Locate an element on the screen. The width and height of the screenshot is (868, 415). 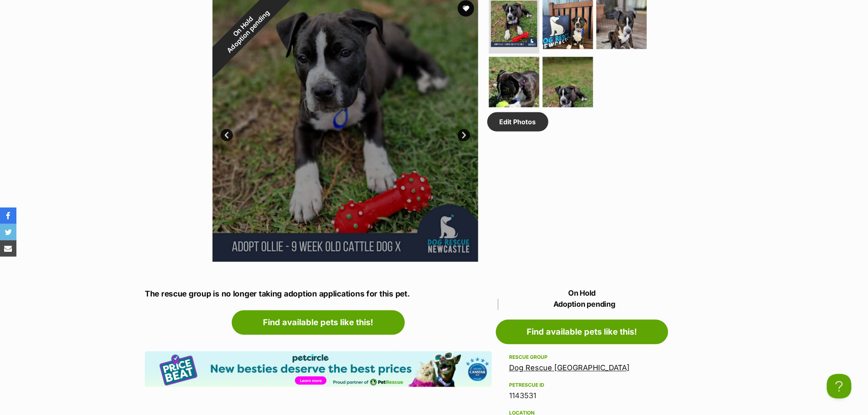
p: On Hold is located at coordinates (582, 299).